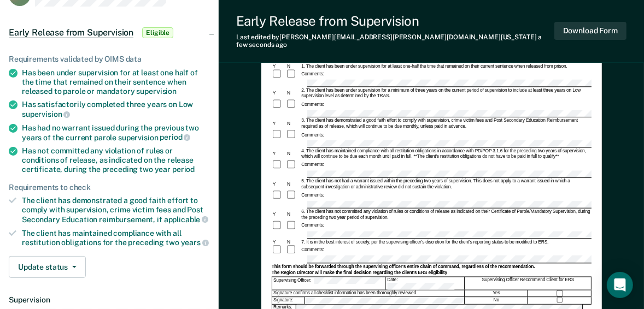  Describe the element at coordinates (446, 153) in the screenshot. I see `div: 4. The client has maintained compliance with all restitution obligations in accordance with PD/PO...` at that location.